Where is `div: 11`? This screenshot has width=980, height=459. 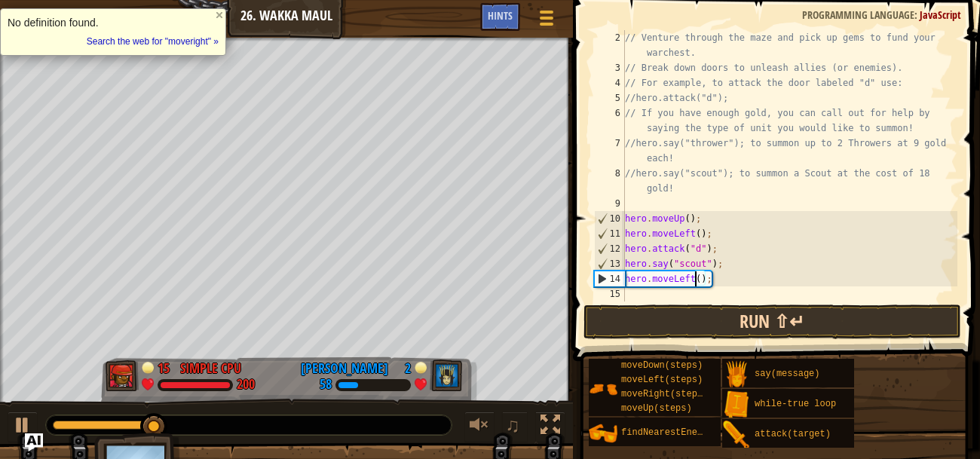
div: 11 is located at coordinates (610, 234).